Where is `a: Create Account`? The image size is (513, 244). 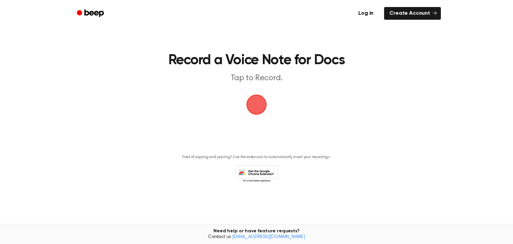
a: Create Account is located at coordinates (412, 13).